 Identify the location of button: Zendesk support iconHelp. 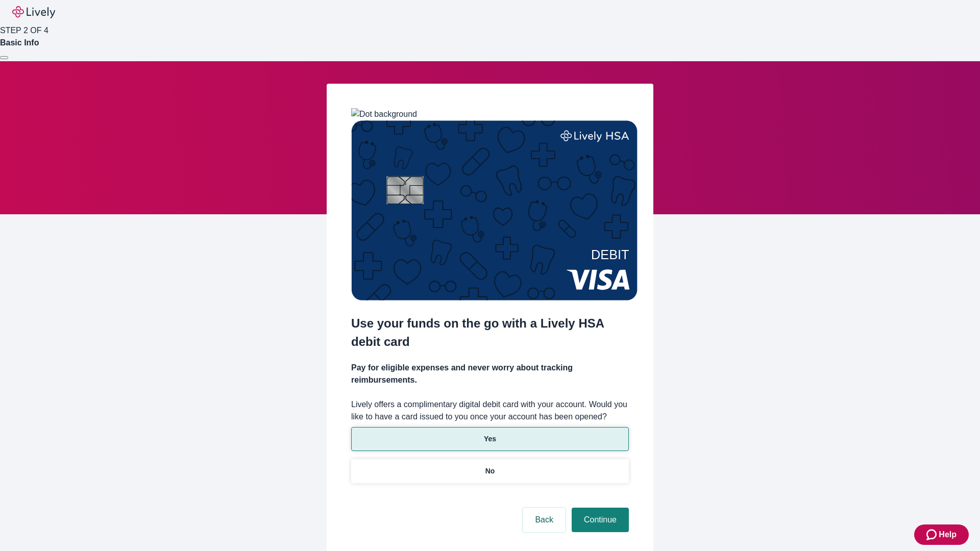
(941, 535).